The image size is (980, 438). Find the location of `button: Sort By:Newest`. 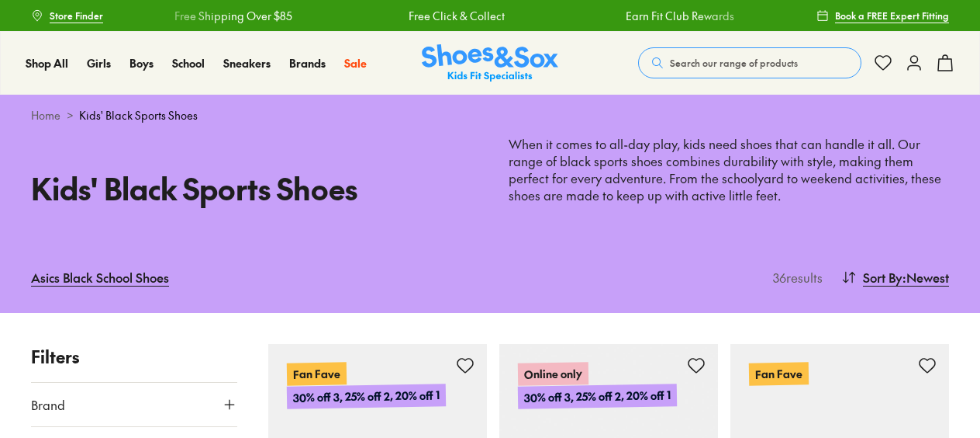

button: Sort By:Newest is located at coordinates (895, 277).